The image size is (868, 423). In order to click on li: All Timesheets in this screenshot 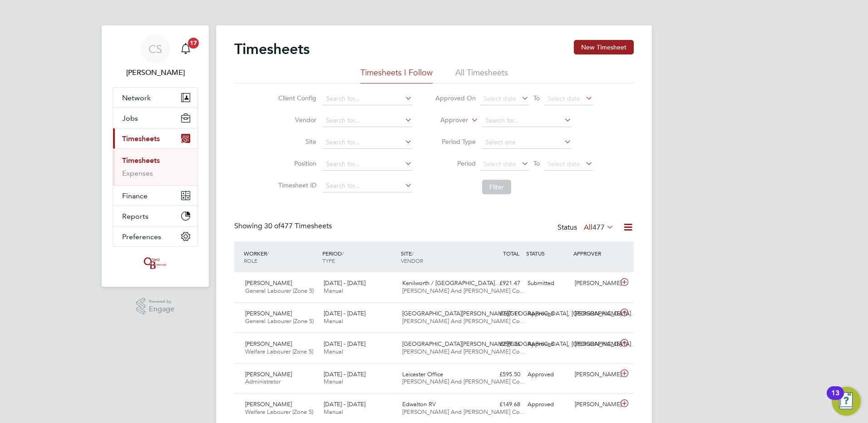, I will do `click(482, 75)`.